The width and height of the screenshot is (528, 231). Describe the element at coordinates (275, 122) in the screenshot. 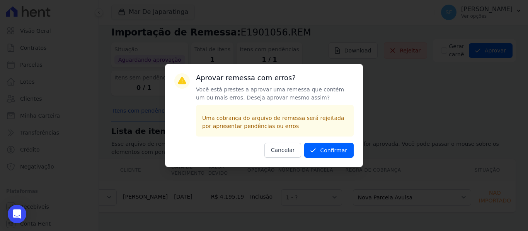

I see `p: Uma cobrança do arquivo de remessa será rejeitada por apresentar pendências ou erros` at that location.